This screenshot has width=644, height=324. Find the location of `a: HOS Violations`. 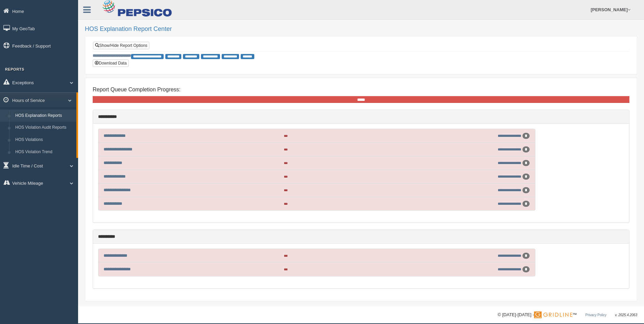

a: HOS Violations is located at coordinates (44, 140).